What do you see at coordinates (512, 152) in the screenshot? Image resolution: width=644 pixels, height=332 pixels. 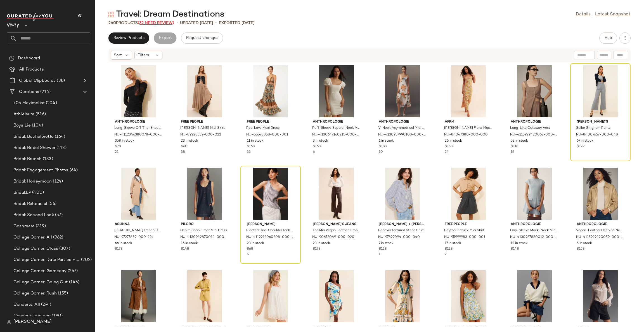 I see `span: 16` at bounding box center [512, 152].